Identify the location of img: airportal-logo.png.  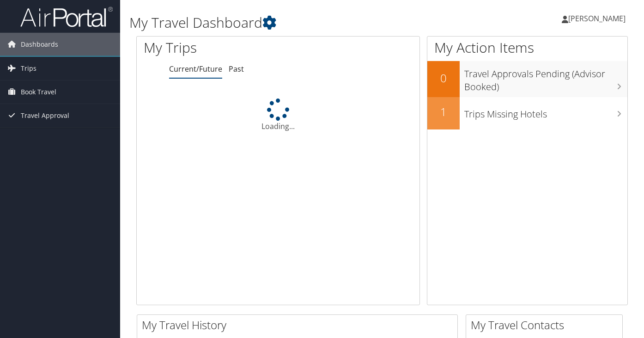
(67, 17).